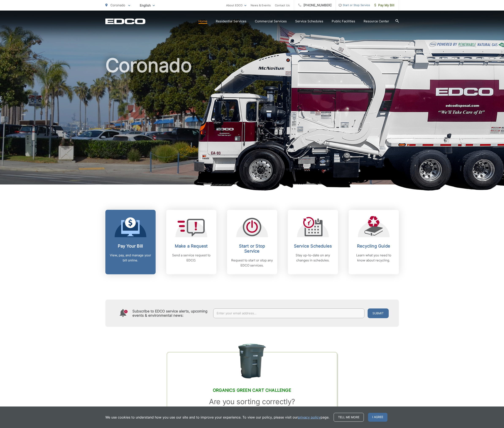 This screenshot has width=504, height=428. Describe the element at coordinates (191, 246) in the screenshot. I see `h2: Make a Request` at that location.